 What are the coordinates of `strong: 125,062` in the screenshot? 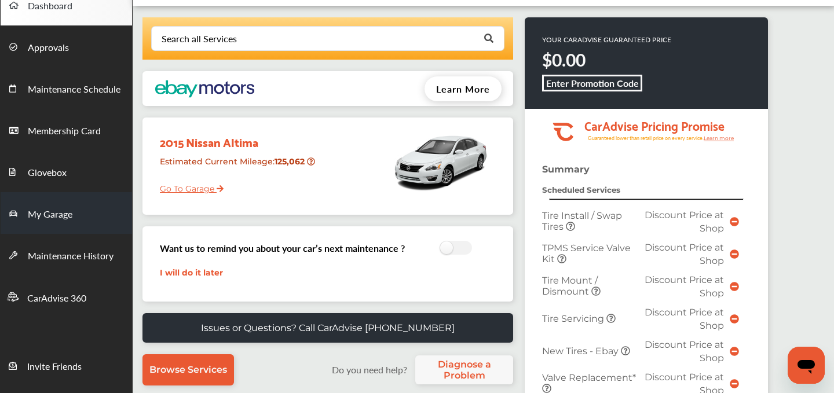 It's located at (291, 162).